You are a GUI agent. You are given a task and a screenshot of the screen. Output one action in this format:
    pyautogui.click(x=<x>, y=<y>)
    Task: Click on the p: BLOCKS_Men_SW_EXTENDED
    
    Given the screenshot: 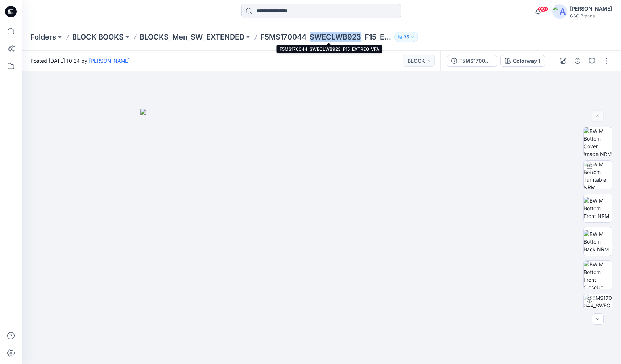 What is the action you would take?
    pyautogui.click(x=191, y=37)
    